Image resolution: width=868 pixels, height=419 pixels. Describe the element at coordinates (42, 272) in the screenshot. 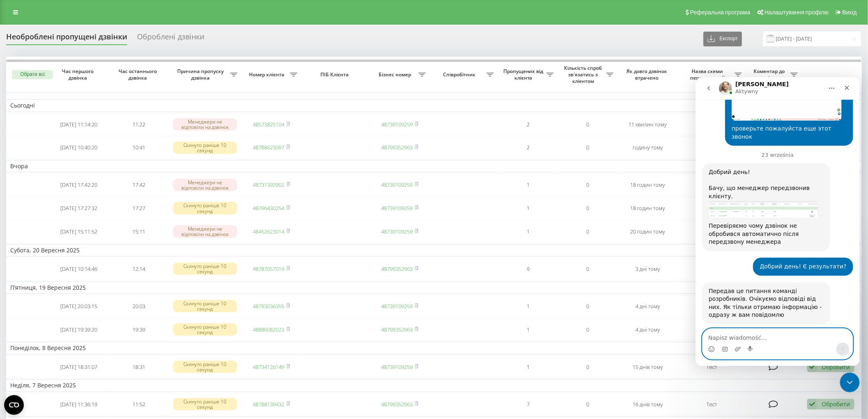

I see `button: Załaduj załącznik` at that location.